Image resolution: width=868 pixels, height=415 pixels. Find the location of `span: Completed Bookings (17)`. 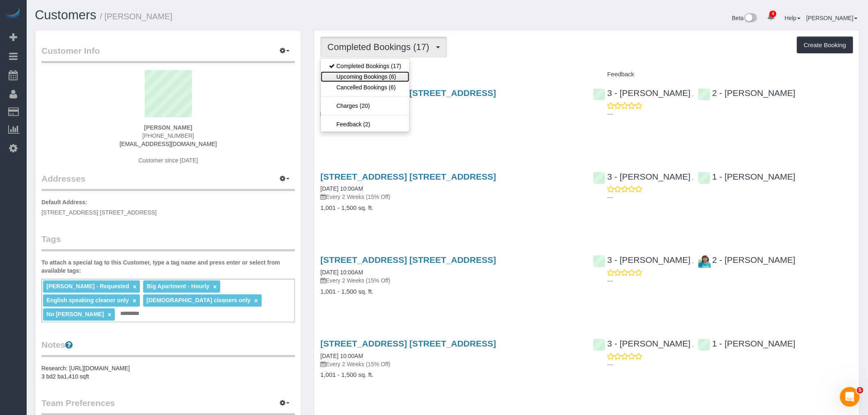

span: Completed Bookings (17) is located at coordinates (380, 47).